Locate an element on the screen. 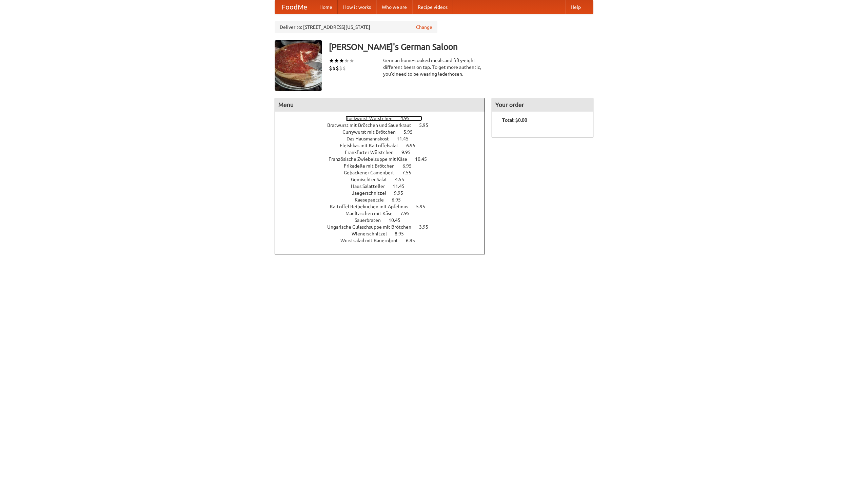 The image size is (868, 480). a: Recipe videos is located at coordinates (433, 7).